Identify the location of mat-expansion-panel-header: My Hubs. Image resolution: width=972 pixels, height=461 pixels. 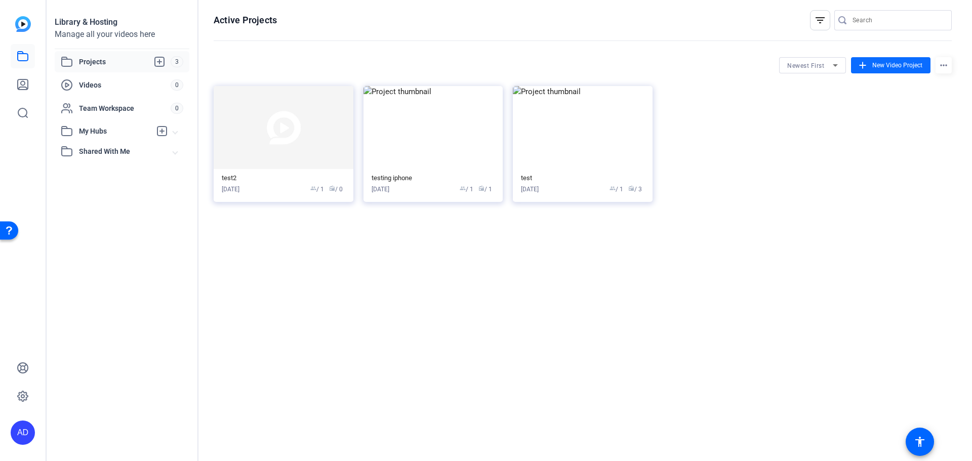
(122, 131).